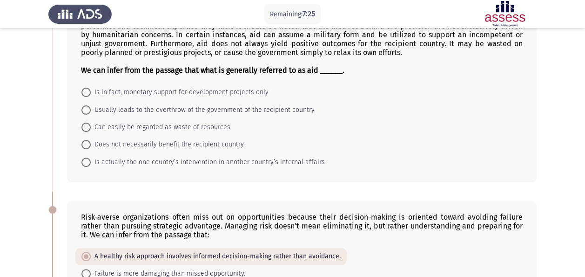  What do you see at coordinates (80, 14) in the screenshot?
I see `img: Assess Talent Management logo` at bounding box center [80, 14].